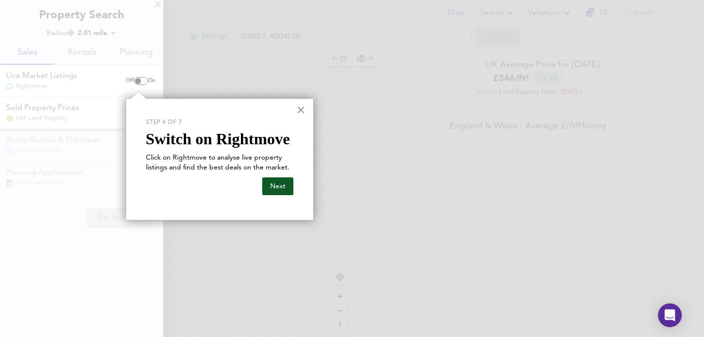  Describe the element at coordinates (301, 110) in the screenshot. I see `button: Close` at that location.